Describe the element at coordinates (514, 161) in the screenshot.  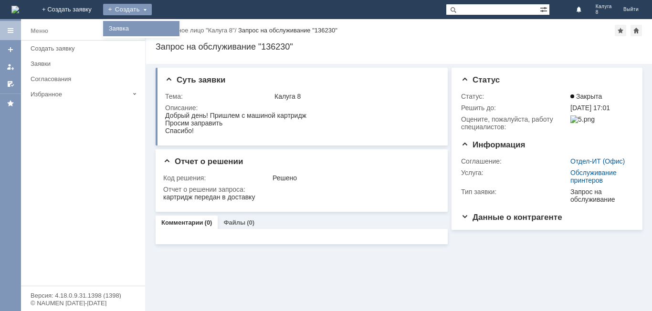
I see `div: Соглашение:` at that location.